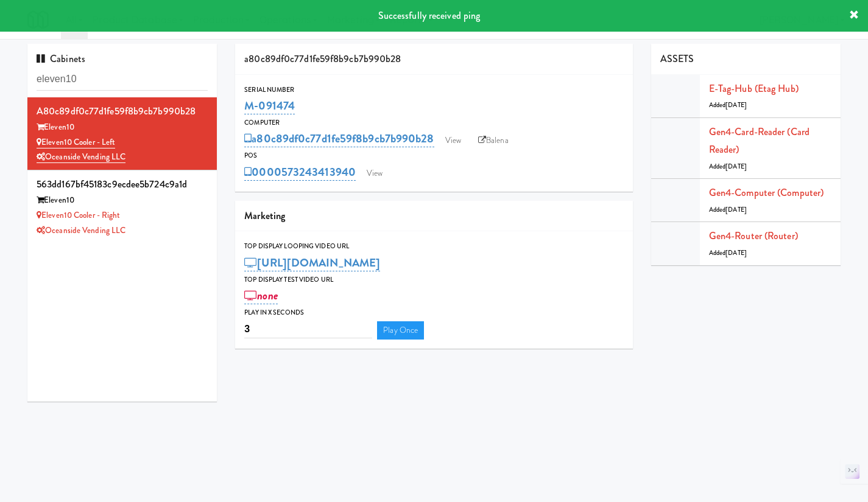 This screenshot has height=502, width=868. I want to click on a: E-tag-hub (Etag Hub), so click(754, 88).